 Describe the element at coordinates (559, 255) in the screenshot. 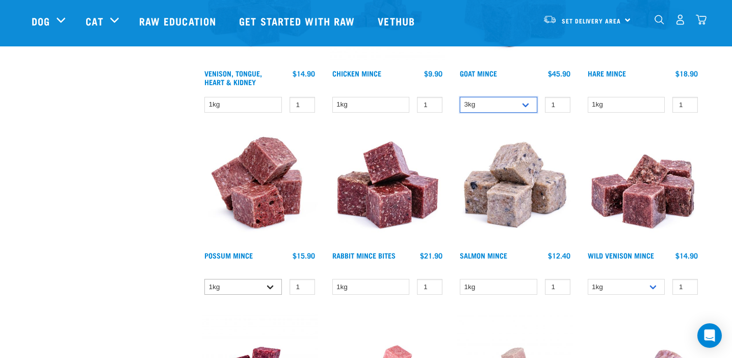

I see `div: $12.40` at that location.